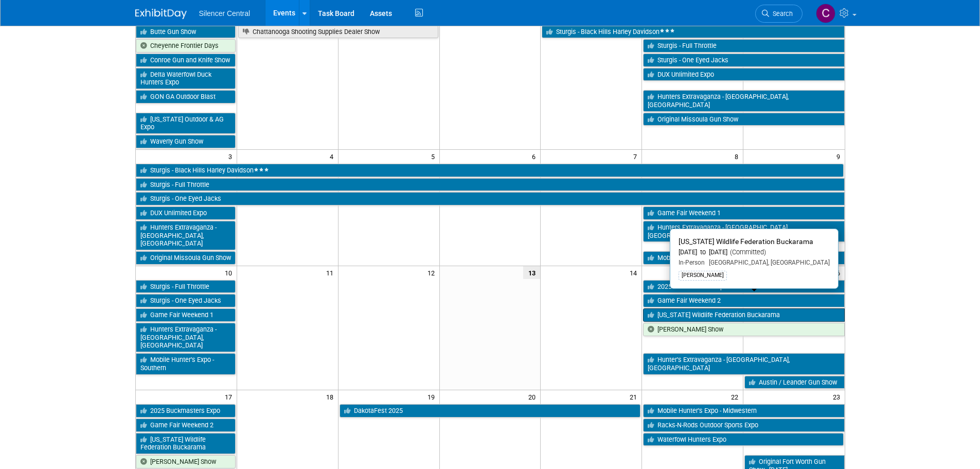 The width and height of the screenshot is (980, 469). I want to click on span: 7, so click(637, 156).